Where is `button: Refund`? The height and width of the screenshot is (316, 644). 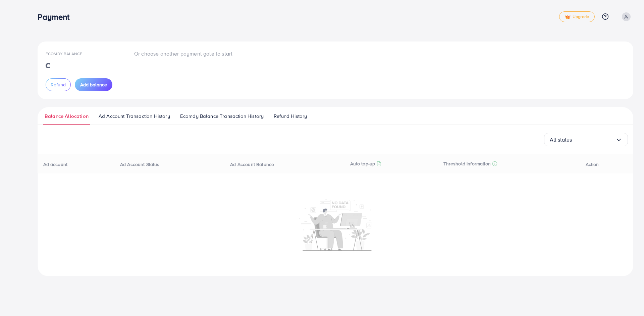 button: Refund is located at coordinates (58, 85).